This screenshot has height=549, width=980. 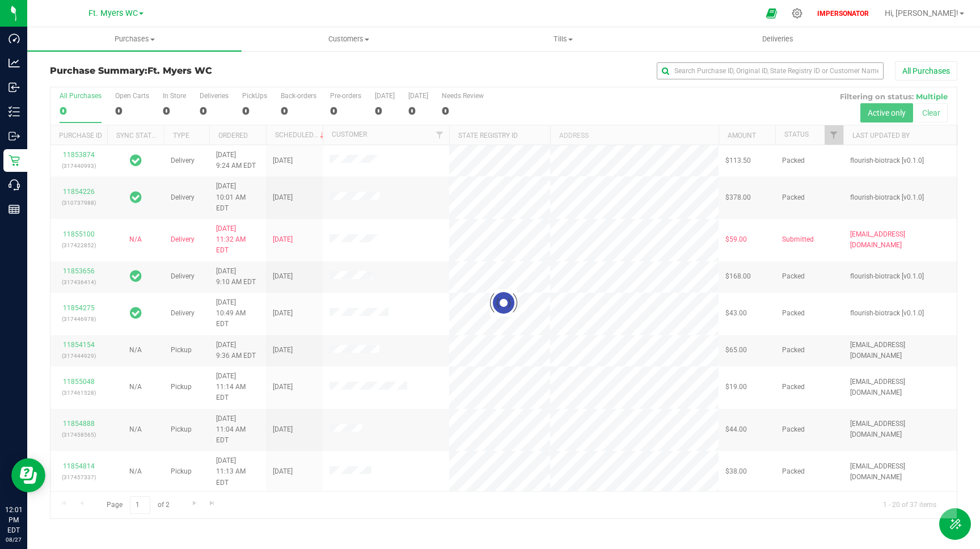 What do you see at coordinates (349, 39) in the screenshot?
I see `a: Customers` at bounding box center [349, 39].